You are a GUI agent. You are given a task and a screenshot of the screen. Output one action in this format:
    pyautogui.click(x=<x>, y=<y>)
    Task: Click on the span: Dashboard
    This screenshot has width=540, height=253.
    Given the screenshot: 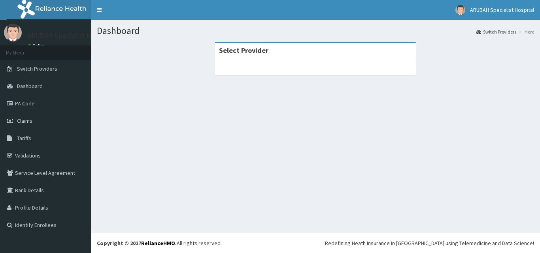 What is the action you would take?
    pyautogui.click(x=30, y=86)
    